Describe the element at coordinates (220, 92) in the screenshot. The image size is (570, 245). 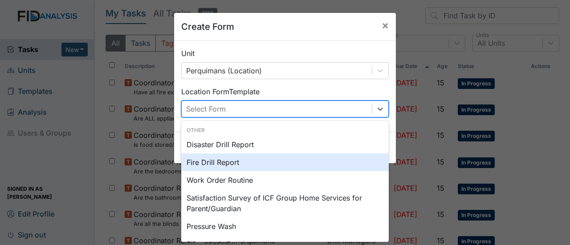
I see `label: Location Form Template` at that location.